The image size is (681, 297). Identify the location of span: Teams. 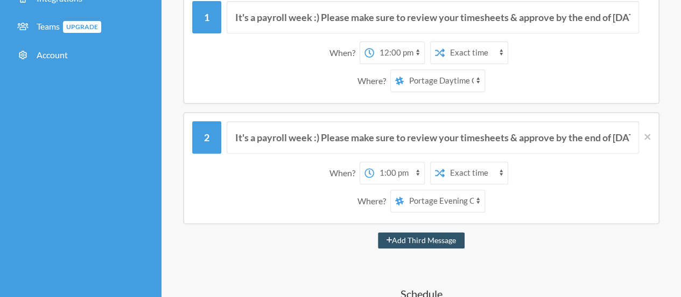
(69, 26).